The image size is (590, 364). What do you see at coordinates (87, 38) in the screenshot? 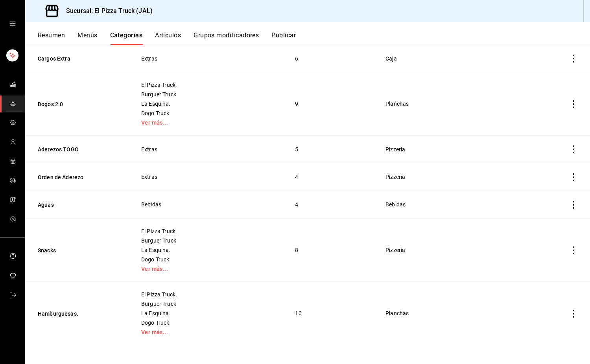
I see `button: Menús` at bounding box center [87, 38].